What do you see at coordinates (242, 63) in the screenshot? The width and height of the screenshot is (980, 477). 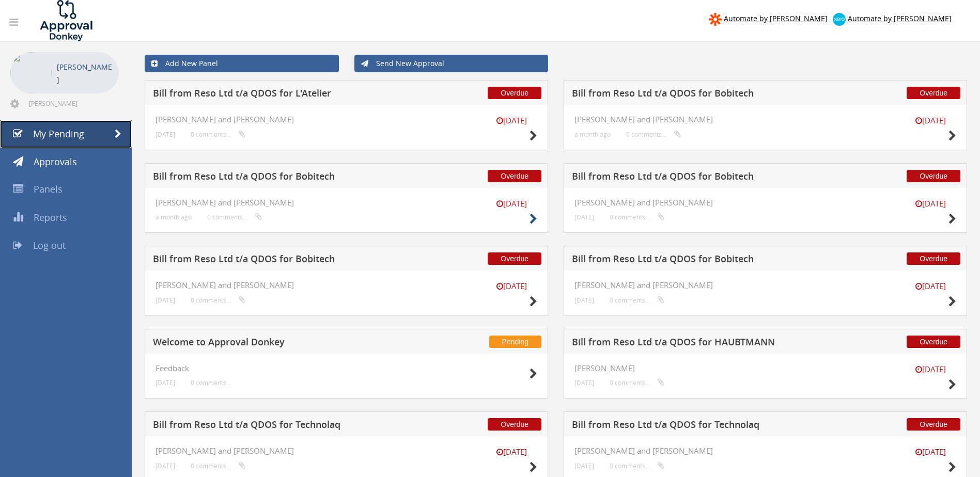 I see `a: Add New Panel` at bounding box center [242, 63].